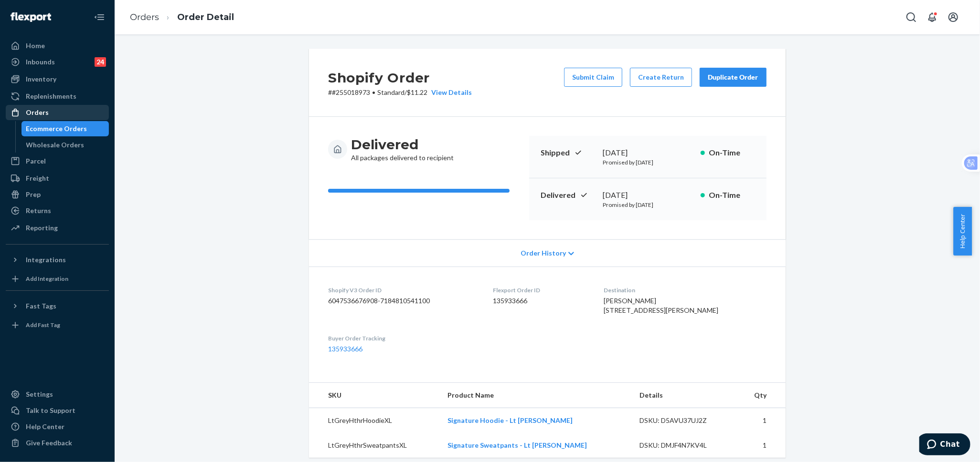  I want to click on div: Settings, so click(39, 394).